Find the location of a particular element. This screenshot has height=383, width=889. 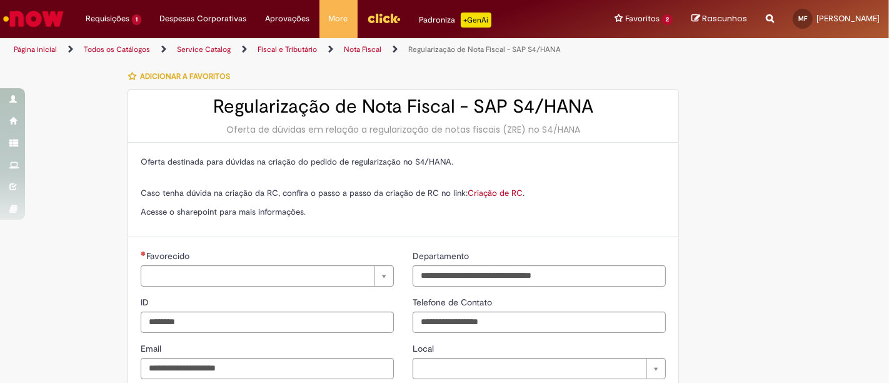

span: Favoritos is located at coordinates (642, 19).